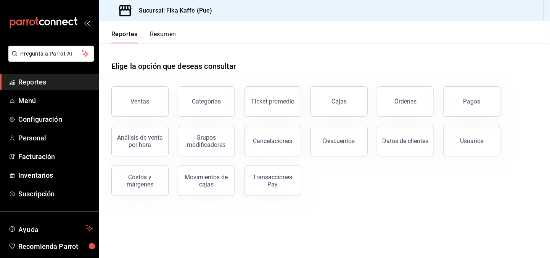 Image resolution: width=550 pixels, height=258 pixels. I want to click on div: Cancelaciones, so click(273, 141).